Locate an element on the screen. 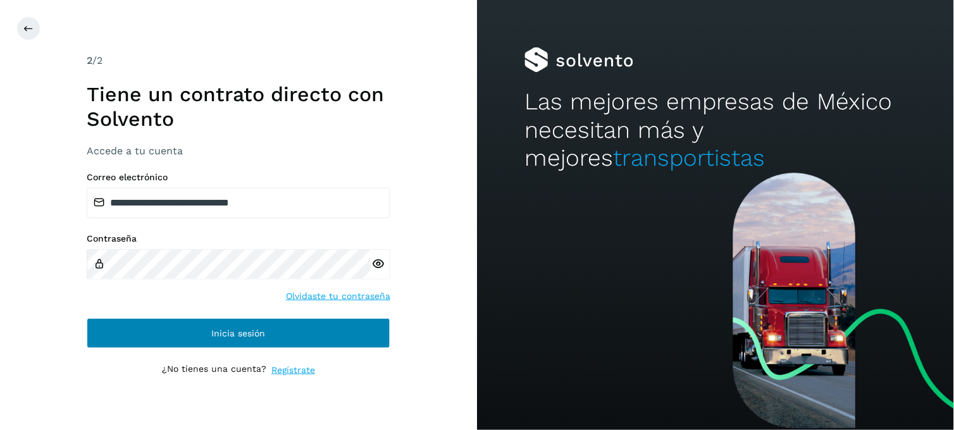 This screenshot has height=430, width=954. a: Regístrate is located at coordinates (293, 370).